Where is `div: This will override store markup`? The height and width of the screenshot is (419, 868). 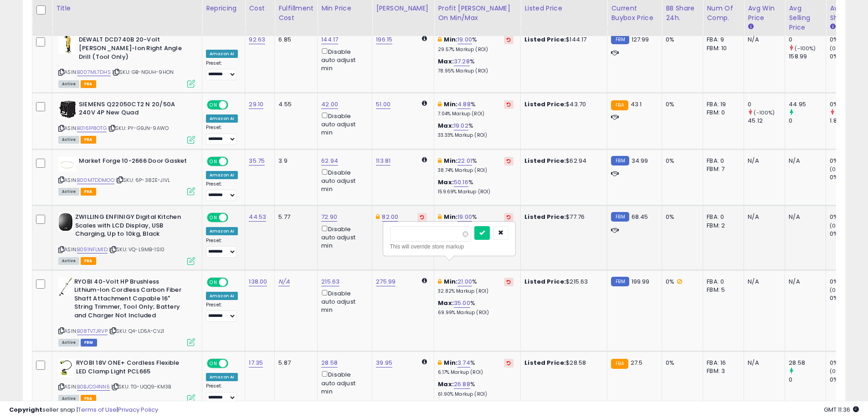
div: This will override store markup is located at coordinates (449, 247).